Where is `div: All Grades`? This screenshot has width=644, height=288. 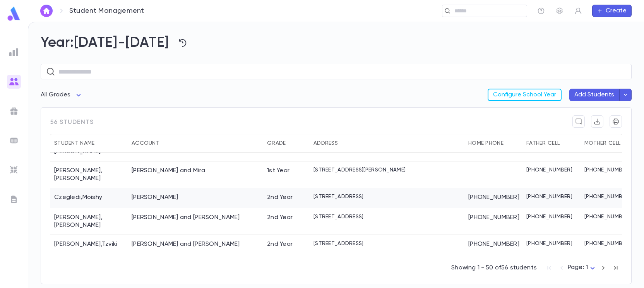
div: All Grades is located at coordinates (62, 95).